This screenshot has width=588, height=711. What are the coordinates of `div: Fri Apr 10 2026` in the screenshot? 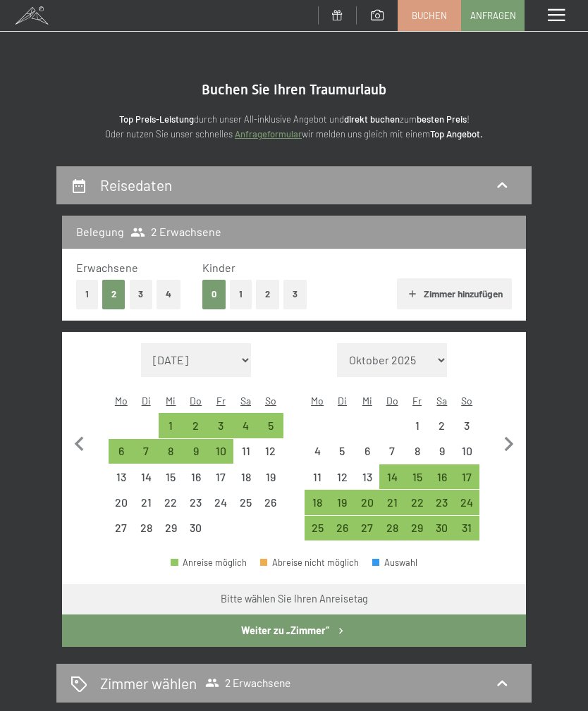 It's located at (220, 452).